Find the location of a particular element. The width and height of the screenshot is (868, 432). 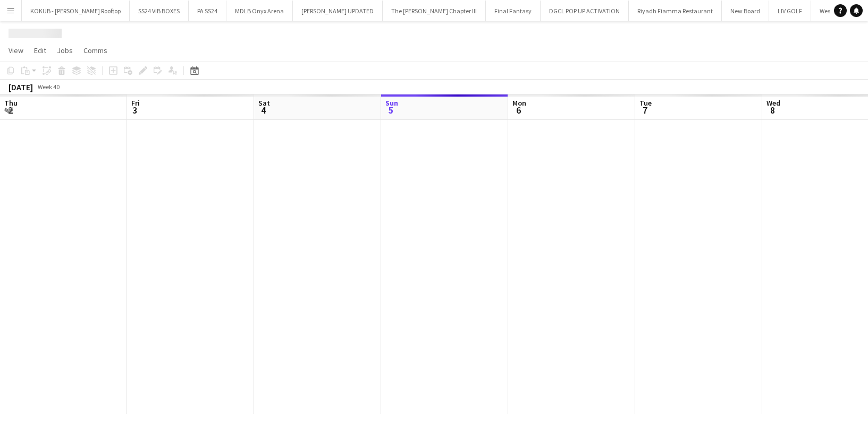

span: 8 is located at coordinates (772, 110).